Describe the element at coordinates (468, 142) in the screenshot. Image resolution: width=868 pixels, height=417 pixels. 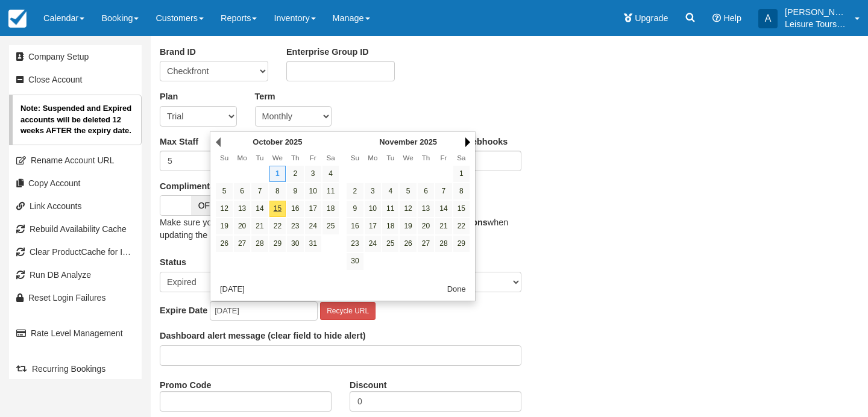
I see `a: Next` at that location.